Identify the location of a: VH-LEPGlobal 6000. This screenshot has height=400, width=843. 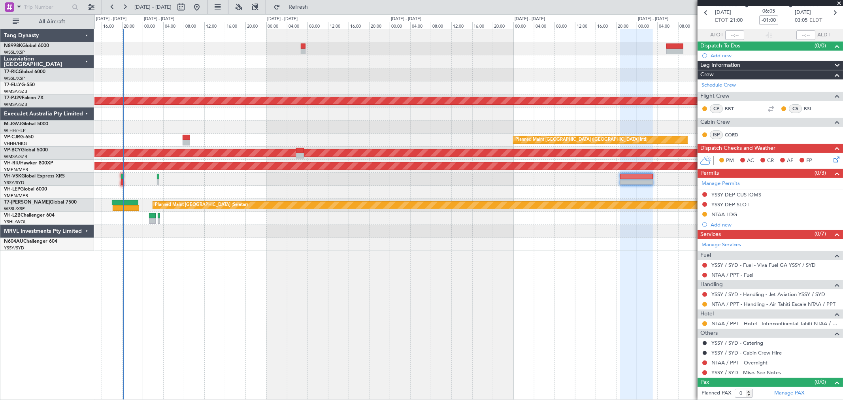
(25, 189).